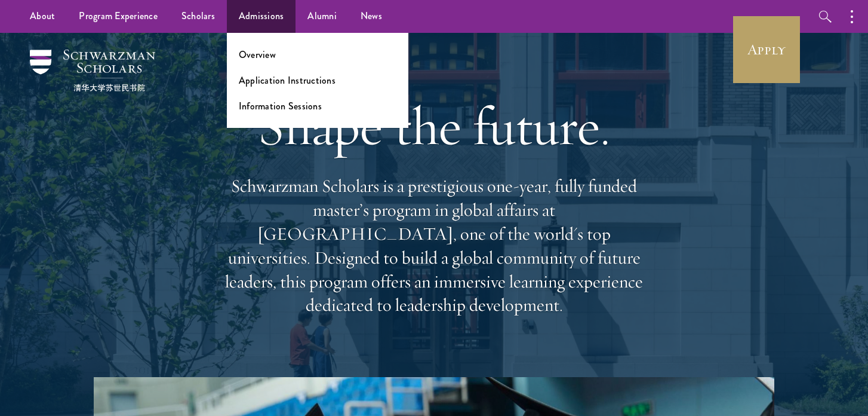  What do you see at coordinates (92, 71) in the screenshot?
I see `img: Schwarzman Scholars` at bounding box center [92, 71].